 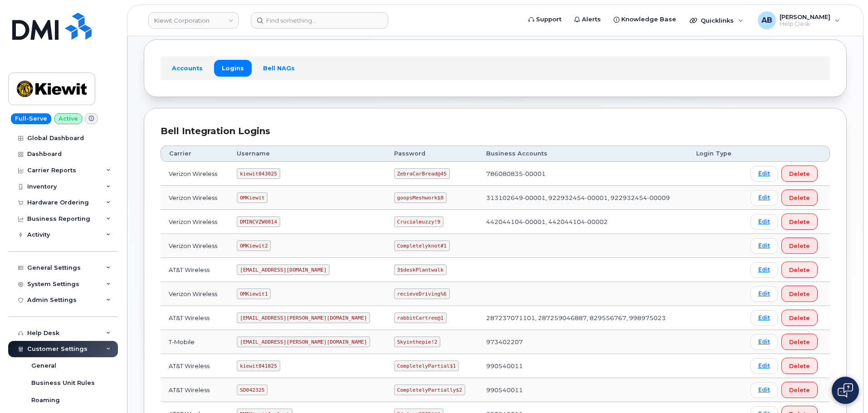 I want to click on td: 786080835-00001, so click(x=583, y=174).